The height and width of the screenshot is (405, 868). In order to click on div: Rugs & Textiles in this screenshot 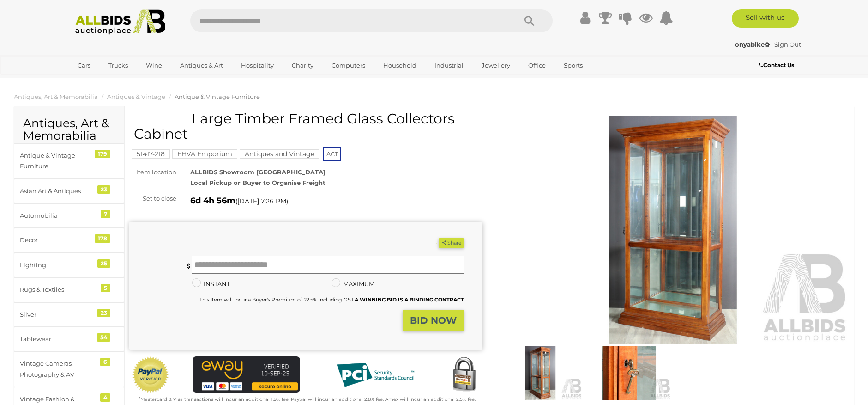, I will do `click(58, 289)`.